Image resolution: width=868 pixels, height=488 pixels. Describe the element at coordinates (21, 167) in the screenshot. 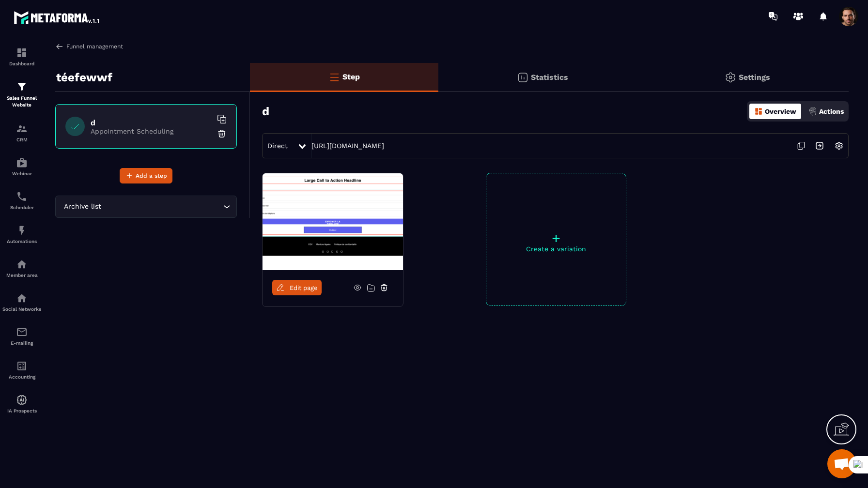

I see `a: automationsautomationsWebinar` at that location.